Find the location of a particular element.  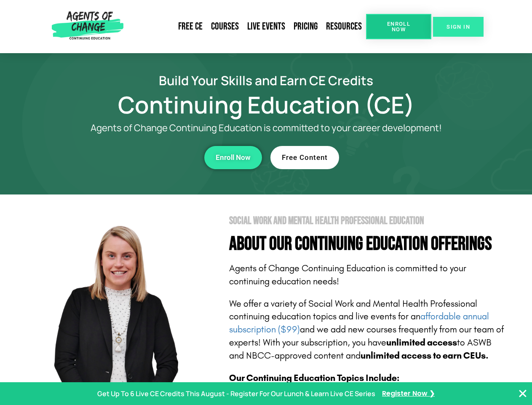

b: Our Continuing Education Topics Include: is located at coordinates (314, 378).